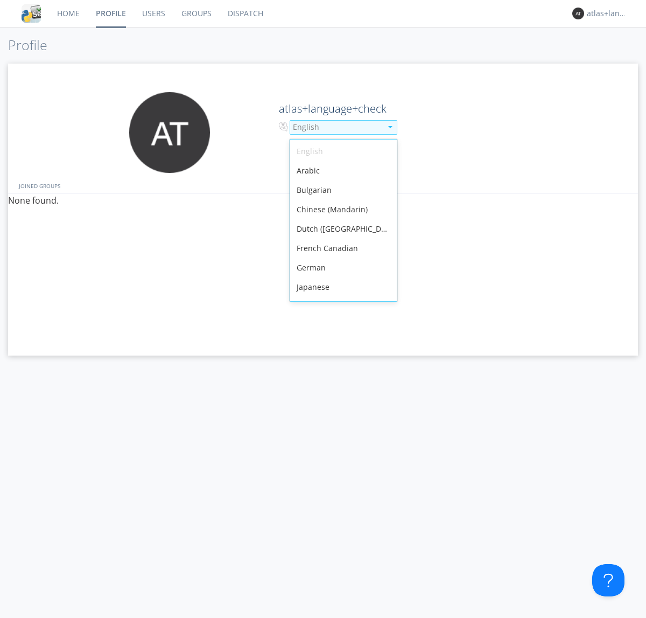 This screenshot has height=618, width=646. Describe the element at coordinates (344, 287) in the screenshot. I see `div: Japanese` at that location.